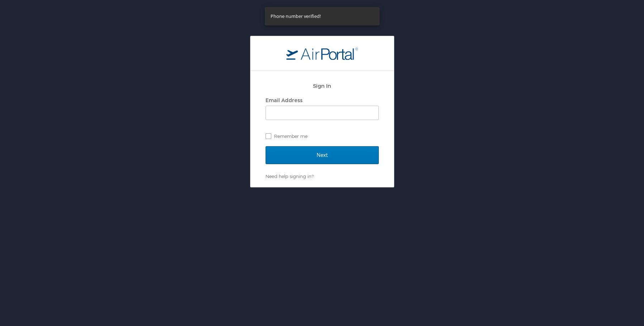 This screenshot has width=644, height=326. I want to click on input: Next, so click(322, 155).